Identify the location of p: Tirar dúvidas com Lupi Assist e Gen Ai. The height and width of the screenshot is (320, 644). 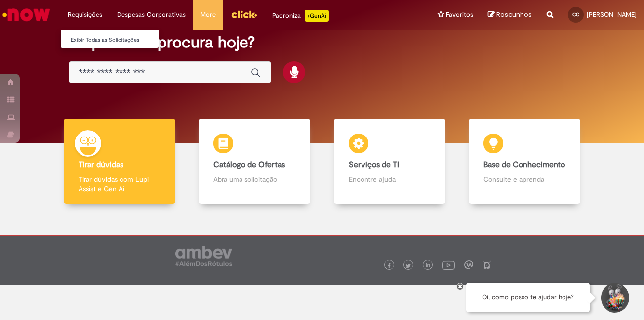
(120, 184).